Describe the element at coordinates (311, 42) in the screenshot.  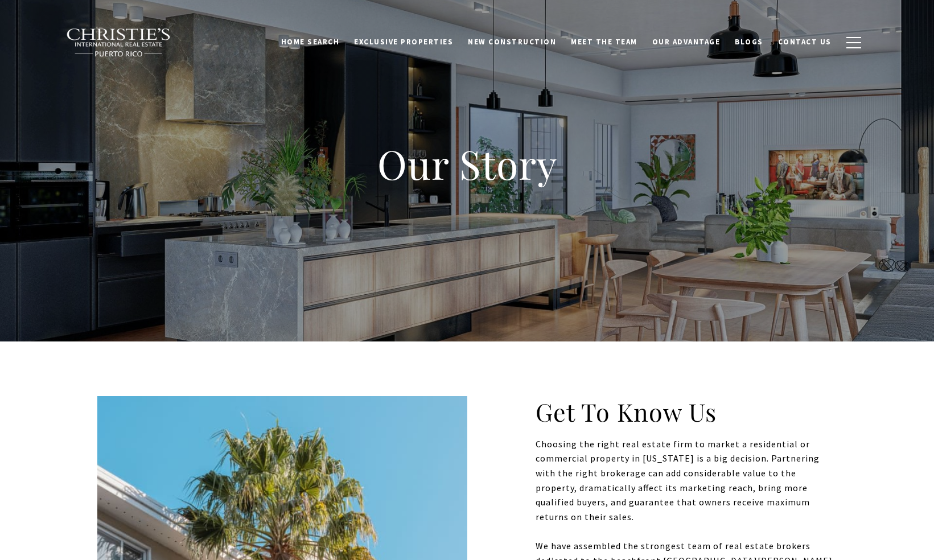
I see `a: Home Search` at that location.